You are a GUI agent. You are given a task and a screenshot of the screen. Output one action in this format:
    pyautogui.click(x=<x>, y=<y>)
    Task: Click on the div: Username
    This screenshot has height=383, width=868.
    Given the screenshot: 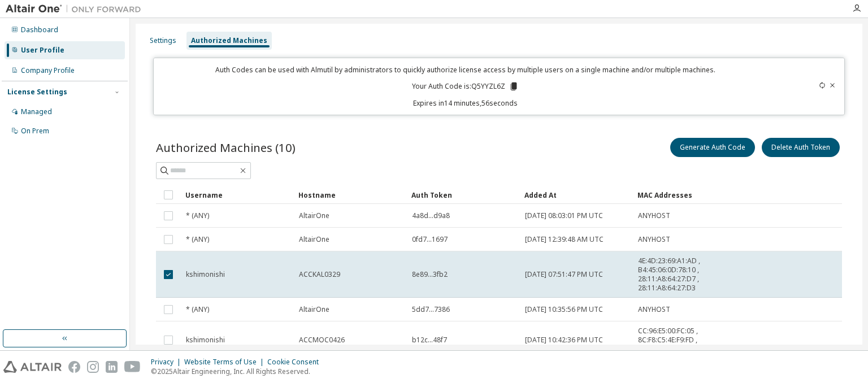 What is the action you would take?
    pyautogui.click(x=238, y=195)
    